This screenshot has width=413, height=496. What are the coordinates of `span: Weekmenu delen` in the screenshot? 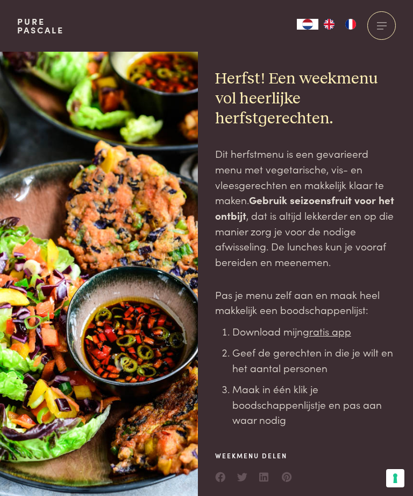 It's located at (254, 455).